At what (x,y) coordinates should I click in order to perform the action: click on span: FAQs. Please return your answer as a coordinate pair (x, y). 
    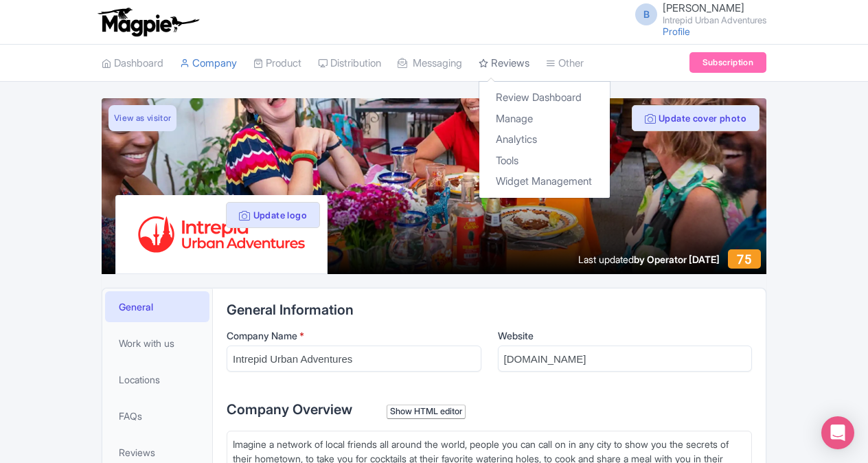
    Looking at the image, I should click on (131, 416).